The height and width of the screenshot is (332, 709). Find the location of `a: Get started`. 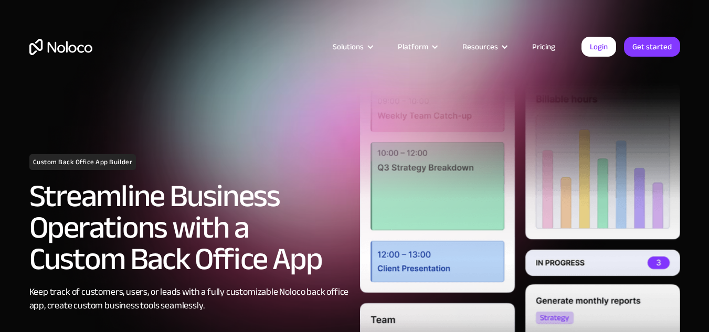

a: Get started is located at coordinates (652, 47).